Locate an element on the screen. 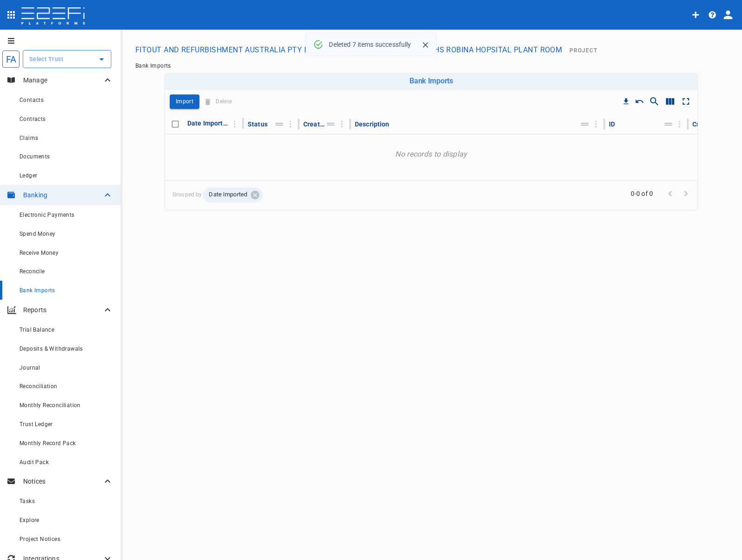  nav: breadcrumb is located at coordinates (431, 66).